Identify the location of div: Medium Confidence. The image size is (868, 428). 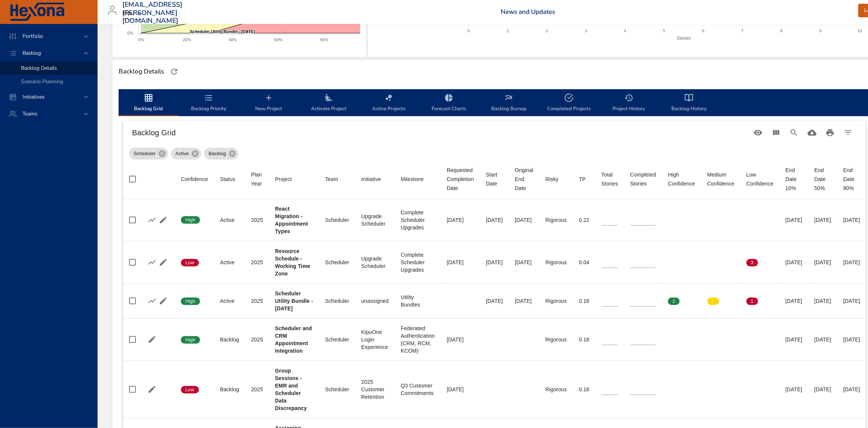
(720, 180).